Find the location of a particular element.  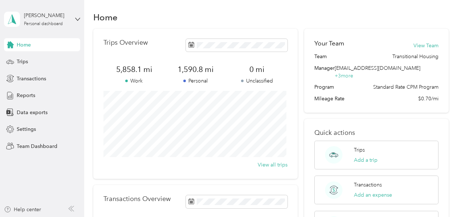

span: Standard Rate CPM Program is located at coordinates (406, 87).